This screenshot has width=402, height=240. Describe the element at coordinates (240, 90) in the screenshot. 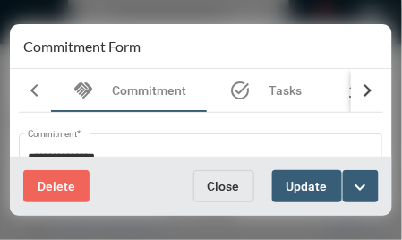

I see `mat-icon: task_alt` at that location.